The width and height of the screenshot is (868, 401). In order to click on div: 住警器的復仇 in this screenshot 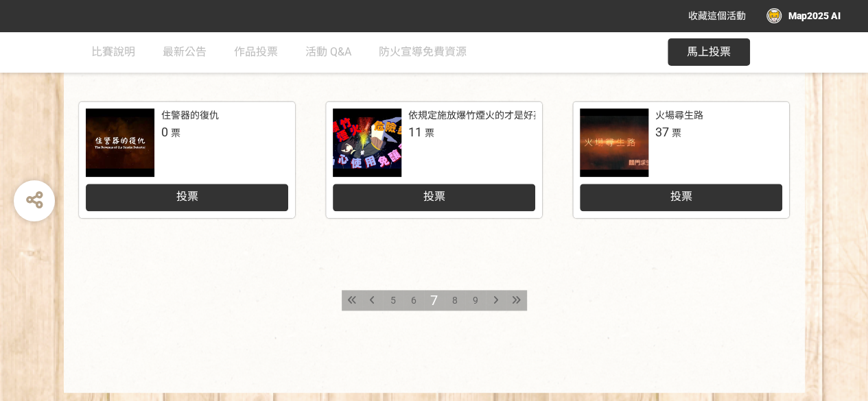, I will do `click(190, 115)`.